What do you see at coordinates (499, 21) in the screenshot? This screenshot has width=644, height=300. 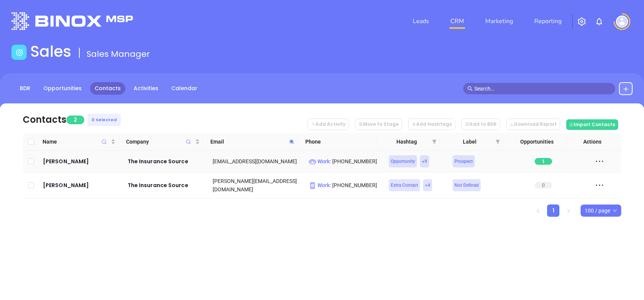 I see `a: Marketing` at bounding box center [499, 21].